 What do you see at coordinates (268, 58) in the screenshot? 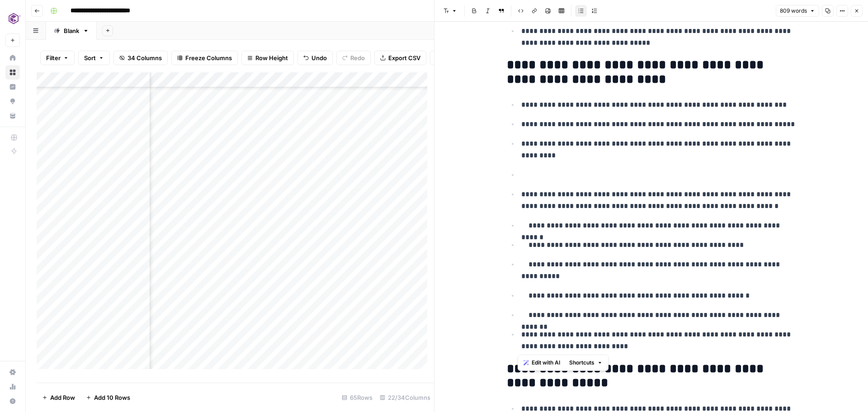
I see `button: Row Height` at bounding box center [268, 58].